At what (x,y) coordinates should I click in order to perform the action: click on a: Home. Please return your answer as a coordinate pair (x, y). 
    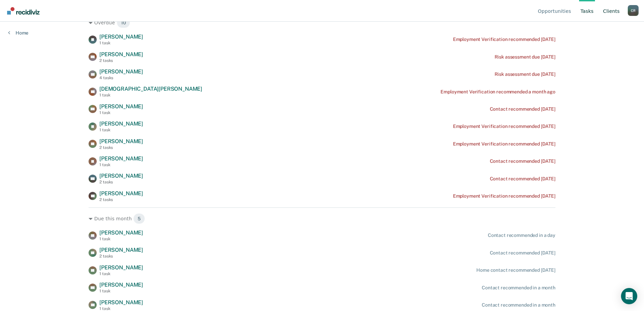
    Looking at the image, I should click on (18, 33).